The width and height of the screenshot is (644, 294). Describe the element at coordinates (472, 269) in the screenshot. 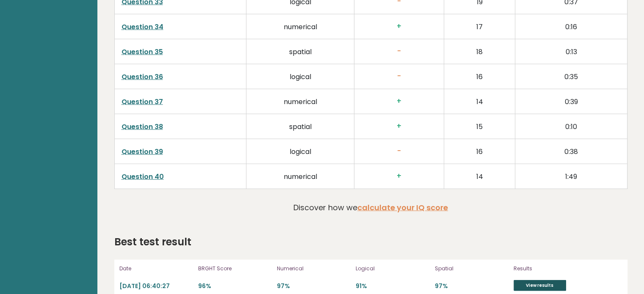

I see `p: Spatial` at that location.